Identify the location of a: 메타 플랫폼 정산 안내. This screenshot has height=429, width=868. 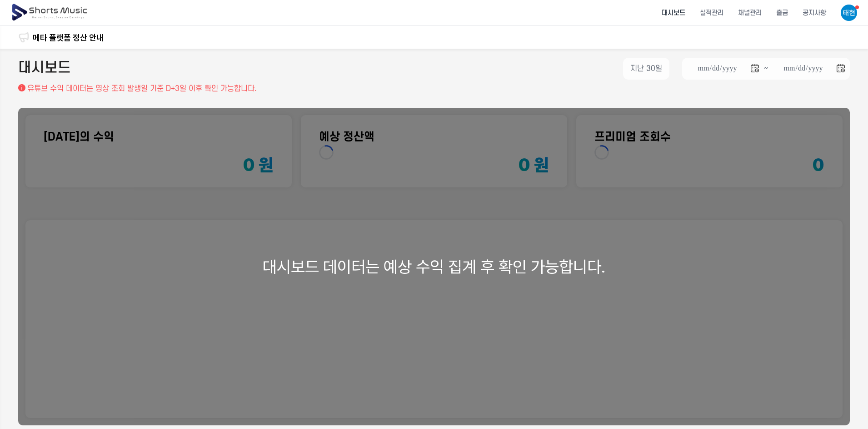
(68, 37).